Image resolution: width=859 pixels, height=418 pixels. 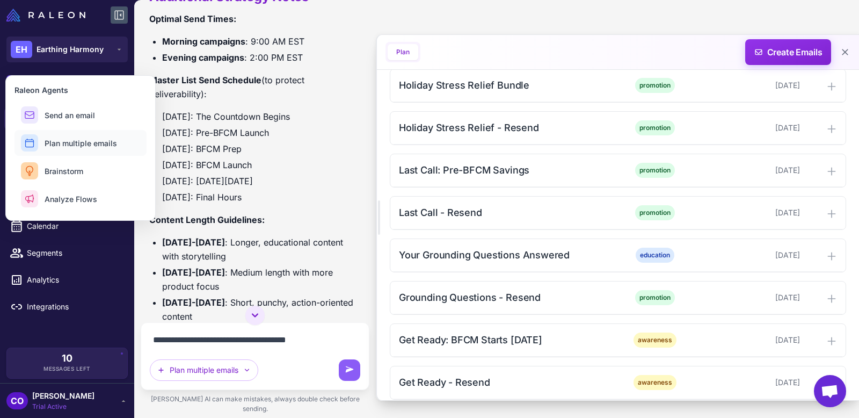 I want to click on span: Calendar, so click(x=74, y=226).